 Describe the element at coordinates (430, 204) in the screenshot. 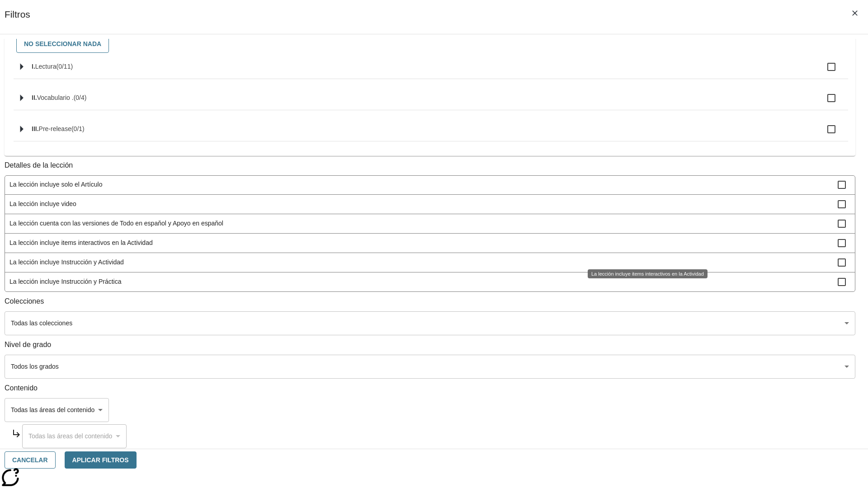

I see `div: La lección incluye video` at that location.